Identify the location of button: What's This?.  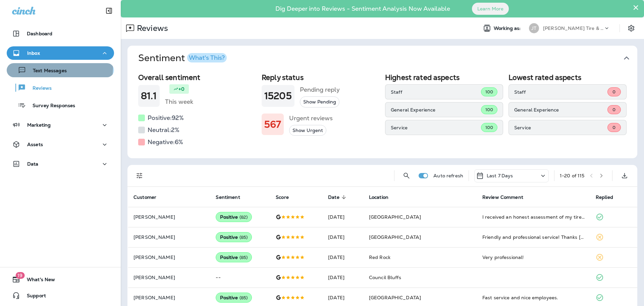
(207, 58).